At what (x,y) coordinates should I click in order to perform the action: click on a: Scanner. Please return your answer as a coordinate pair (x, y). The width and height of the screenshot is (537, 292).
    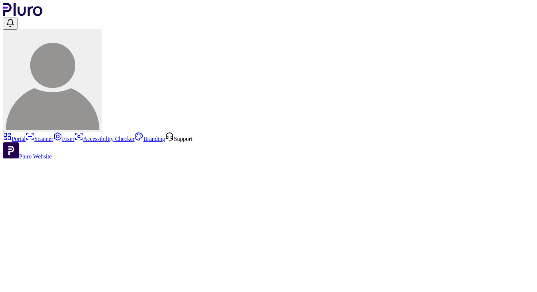
    Looking at the image, I should click on (39, 139).